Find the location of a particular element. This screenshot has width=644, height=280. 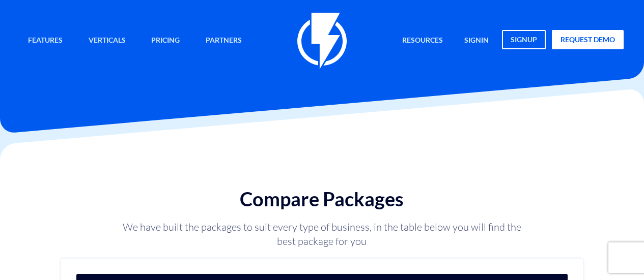

a: Verticals is located at coordinates (107, 41).